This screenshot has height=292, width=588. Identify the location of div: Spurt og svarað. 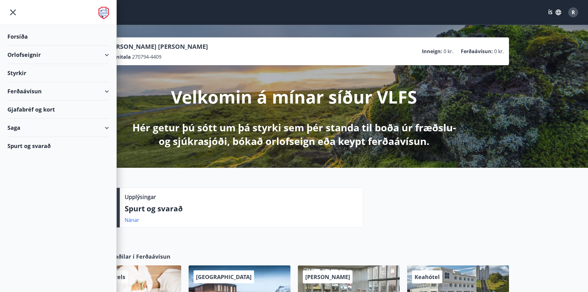
(58, 146).